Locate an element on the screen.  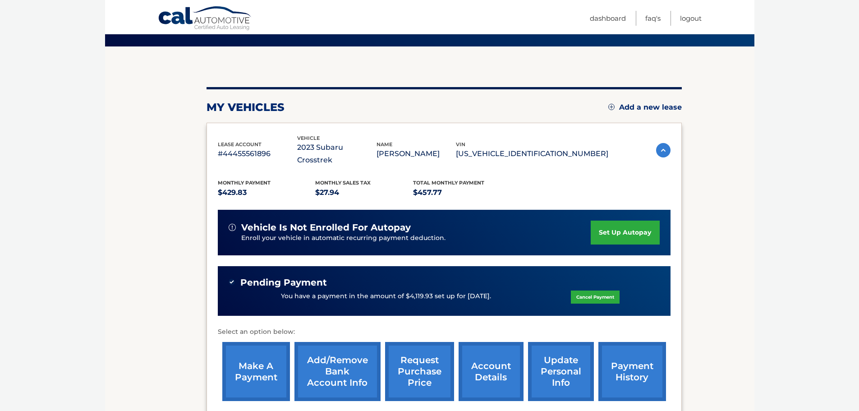
a: payment history is located at coordinates (632, 371).